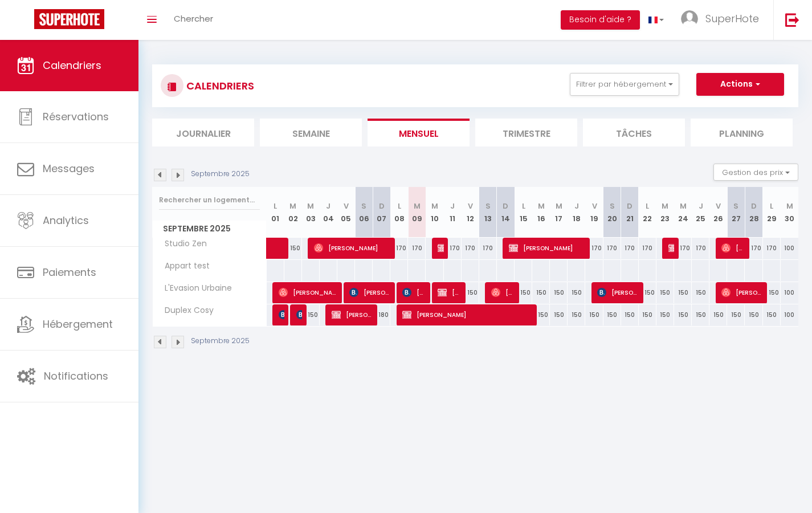 The width and height of the screenshot is (812, 513). I want to click on th: 17, so click(559, 212).